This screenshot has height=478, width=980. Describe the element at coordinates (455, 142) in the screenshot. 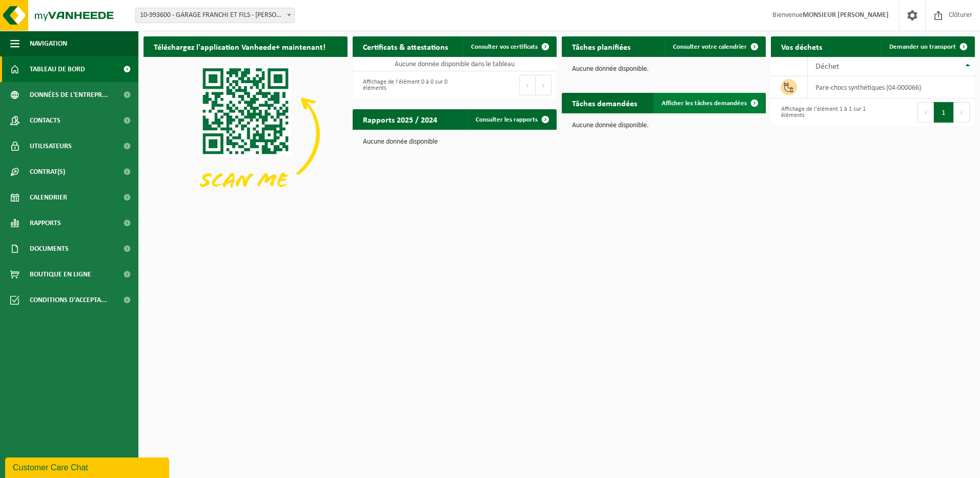

I see `p: Aucune donnée disponible` at that location.